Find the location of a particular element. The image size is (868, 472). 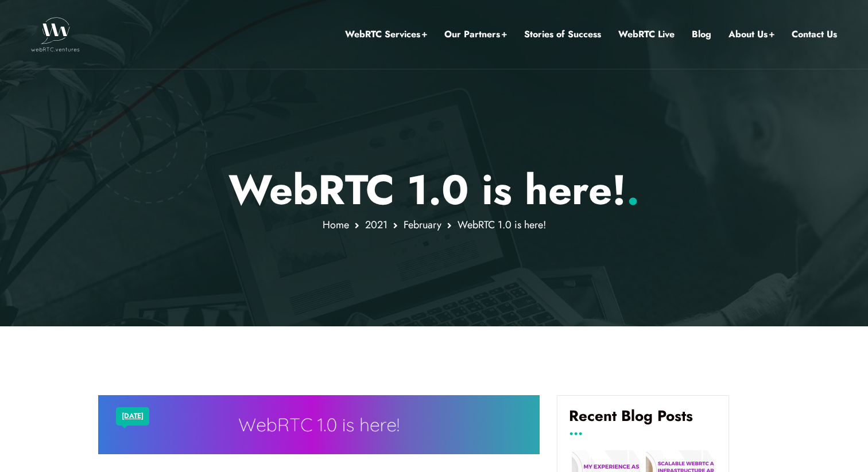

a: WebRTC Services is located at coordinates (386, 34).